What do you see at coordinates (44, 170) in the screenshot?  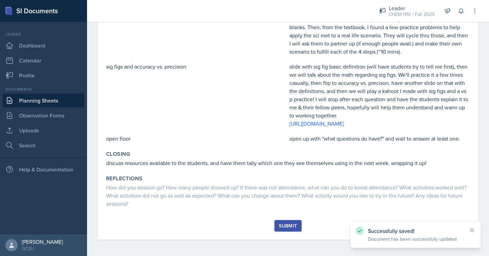 I see `div: Help & Documentation` at bounding box center [44, 170].